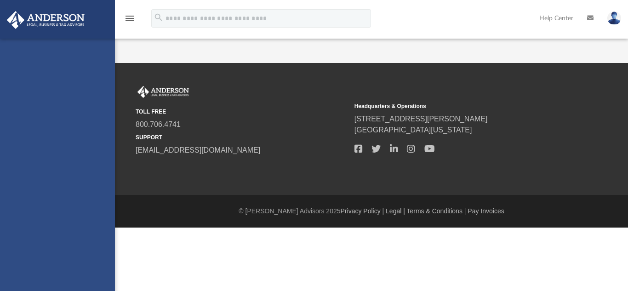 Image resolution: width=628 pixels, height=291 pixels. Describe the element at coordinates (486, 211) in the screenshot. I see `a: Pay Invoices` at that location.